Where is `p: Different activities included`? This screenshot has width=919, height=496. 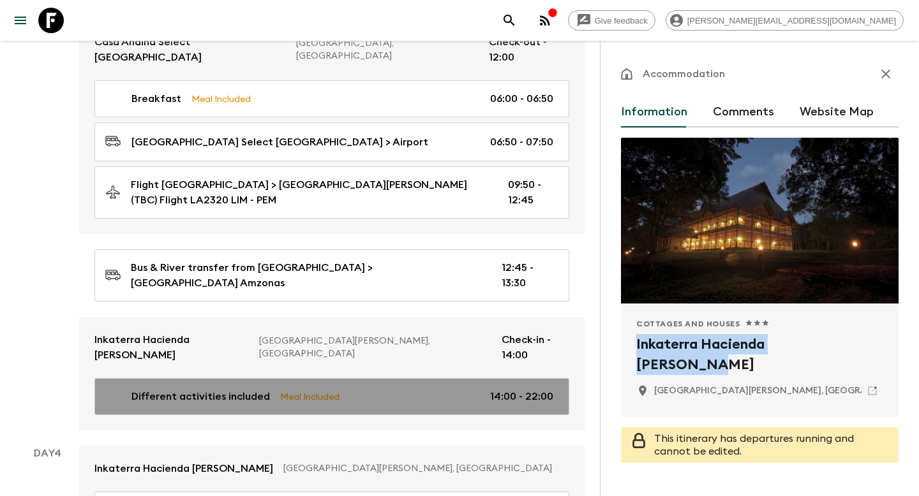 p: Different activities included is located at coordinates (200, 397).